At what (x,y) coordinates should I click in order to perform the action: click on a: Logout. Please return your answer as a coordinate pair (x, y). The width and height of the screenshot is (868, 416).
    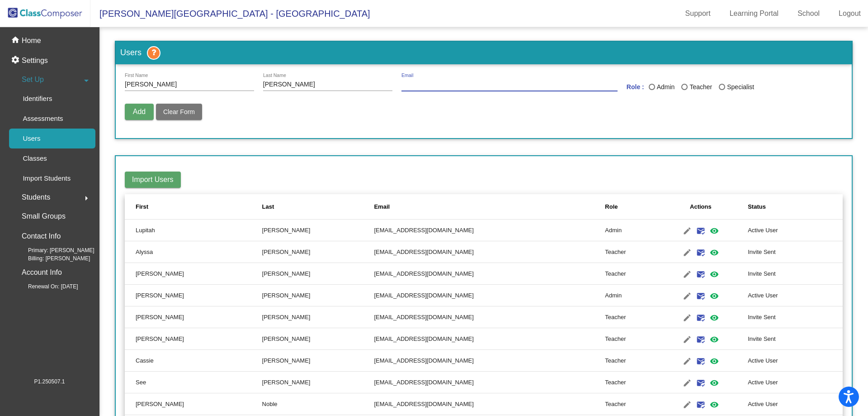
    Looking at the image, I should click on (850, 14).